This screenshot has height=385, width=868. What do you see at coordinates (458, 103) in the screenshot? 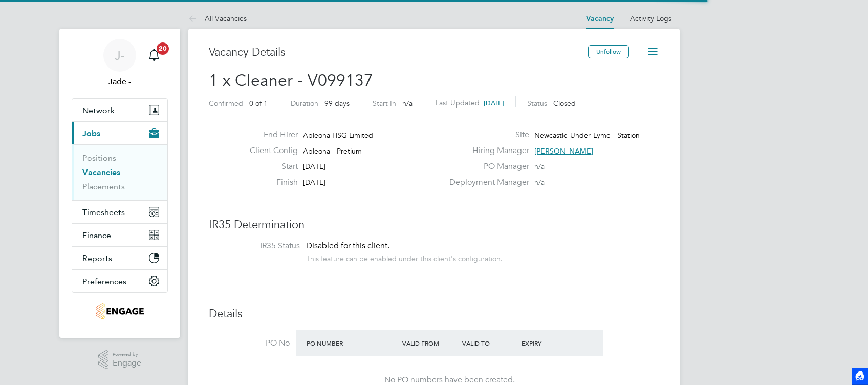
I see `label: Last Updated` at bounding box center [458, 103].